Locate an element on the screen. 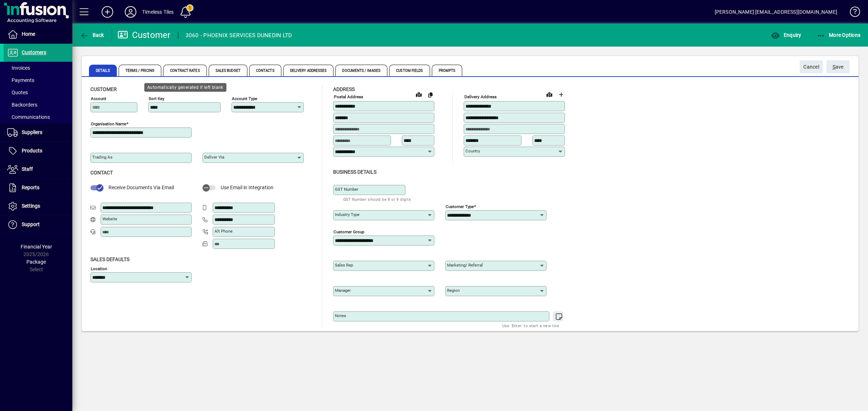 The height and width of the screenshot is (411, 868). div: Customer is located at coordinates (144, 35).